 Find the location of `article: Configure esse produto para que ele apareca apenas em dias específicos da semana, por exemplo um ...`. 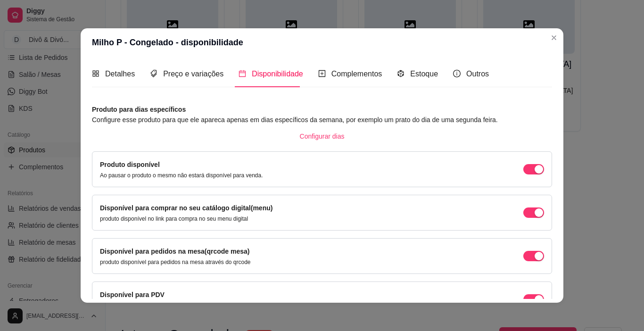

article: Configure esse produto para que ele apareca apenas em dias específicos da semana, por exemplo um ... is located at coordinates (322, 120).